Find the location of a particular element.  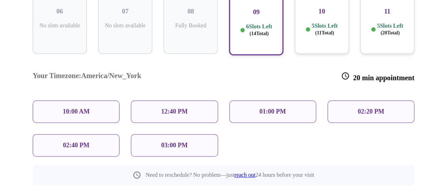

p: 6 Slots Left is located at coordinates (259, 30).